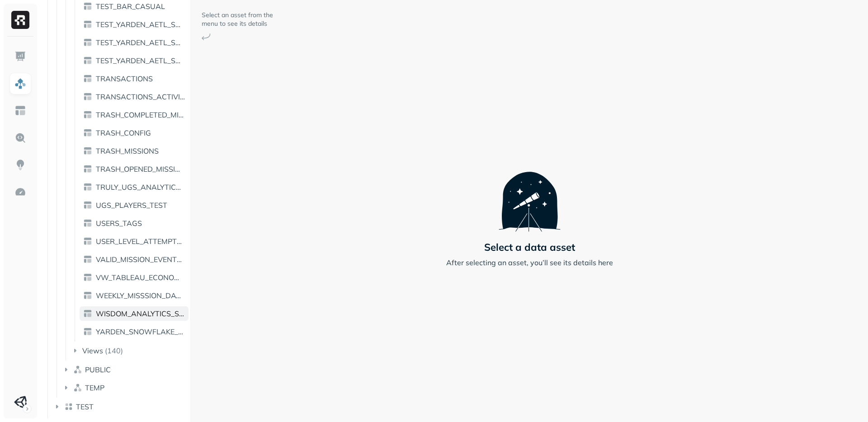  I want to click on span: TRASH_CONFIG, so click(123, 133).